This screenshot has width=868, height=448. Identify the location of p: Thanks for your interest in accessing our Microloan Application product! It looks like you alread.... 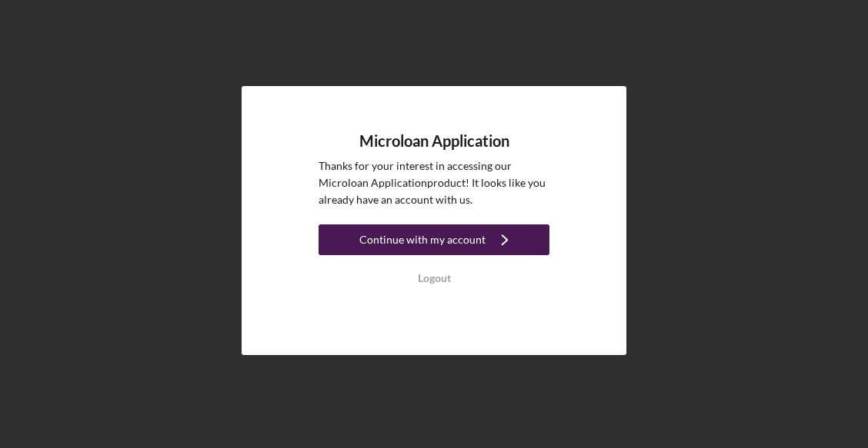
(434, 183).